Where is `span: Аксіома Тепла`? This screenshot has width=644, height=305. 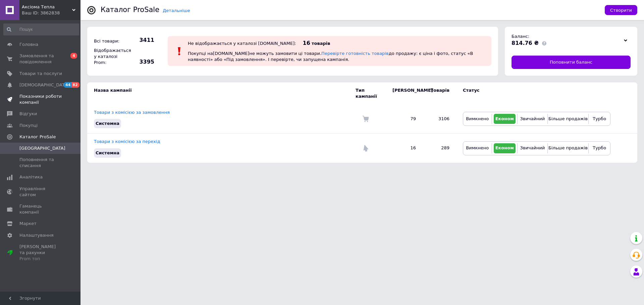
span: Аксіома Тепла is located at coordinates (47, 7).